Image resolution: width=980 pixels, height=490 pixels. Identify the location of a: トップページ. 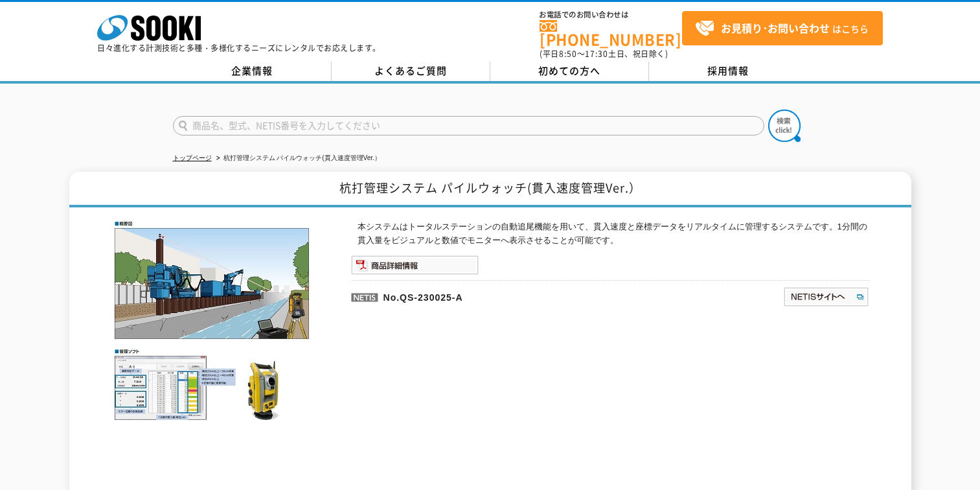
(192, 157).